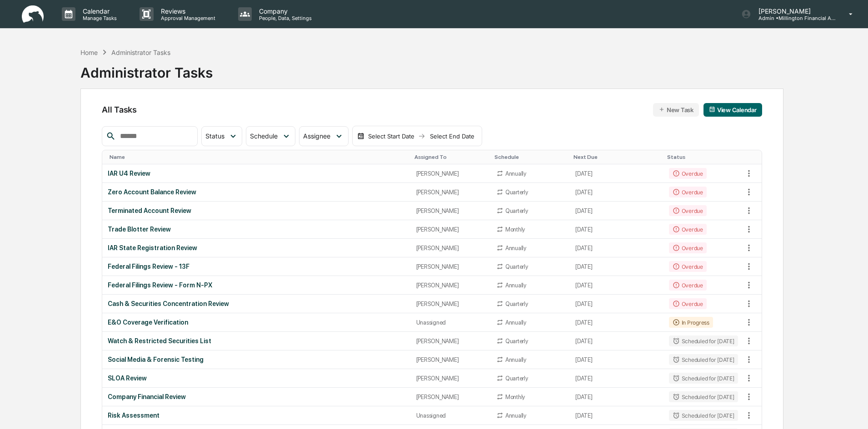 The height and width of the screenshot is (429, 868). Describe the element at coordinates (256, 285) in the screenshot. I see `div: Federal Filings Review - Form N-PX` at that location.